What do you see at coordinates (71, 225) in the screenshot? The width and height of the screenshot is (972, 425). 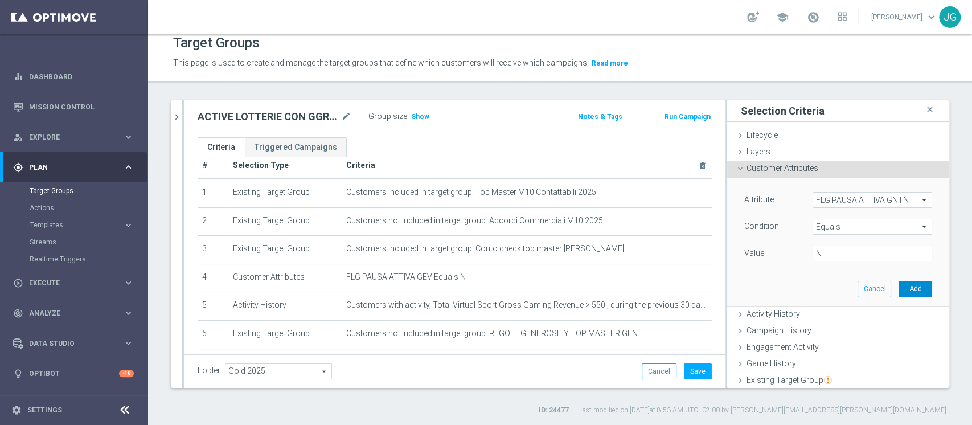 I see `span: Templates` at bounding box center [71, 225].